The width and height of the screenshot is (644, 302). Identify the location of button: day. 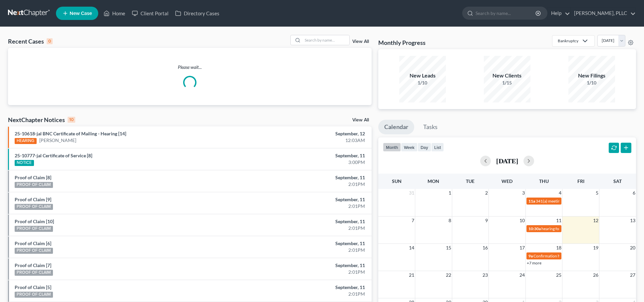
(424, 147).